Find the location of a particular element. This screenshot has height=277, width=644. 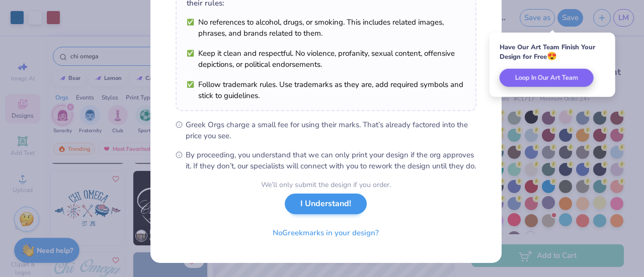

span: Greek Orgs charge a small fee for using their marks. That’s already factored into the price you see. is located at coordinates (331, 130).